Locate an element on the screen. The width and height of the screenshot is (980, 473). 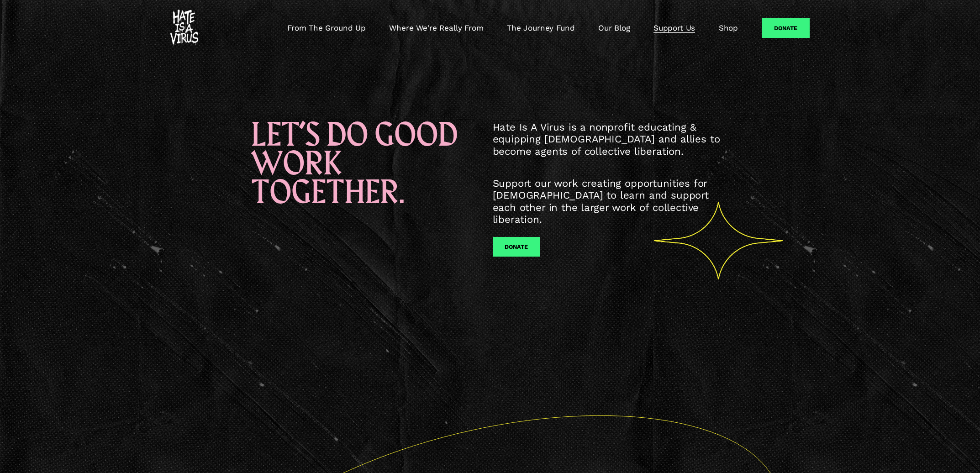
a: Support Us is located at coordinates (674, 28).